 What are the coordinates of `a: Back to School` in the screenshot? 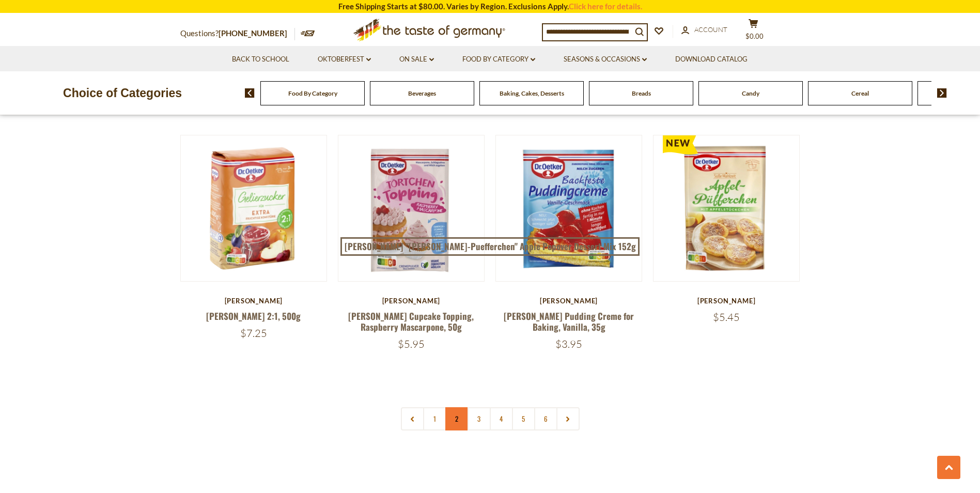 It's located at (260, 59).